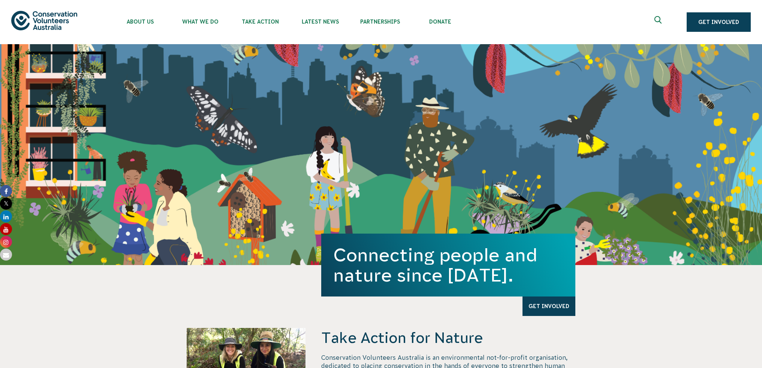 The image size is (762, 368). What do you see at coordinates (659, 22) in the screenshot?
I see `span: Expand search box` at bounding box center [659, 22].